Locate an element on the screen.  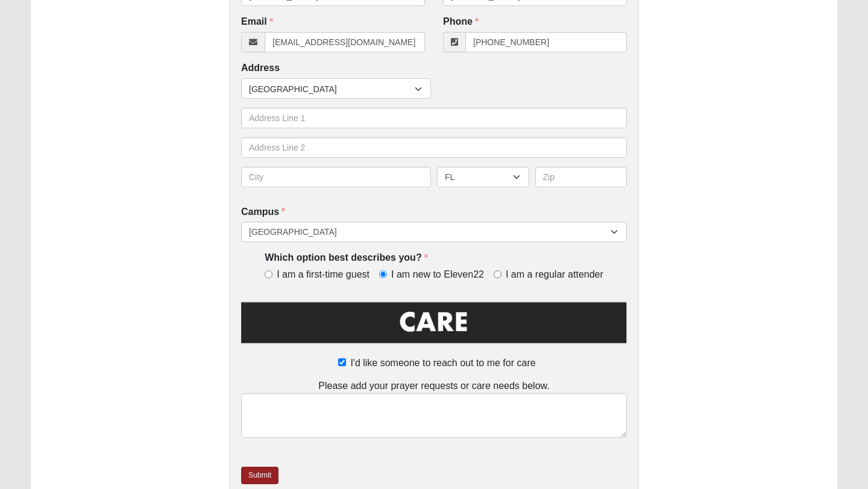
input: City is located at coordinates (336, 177).